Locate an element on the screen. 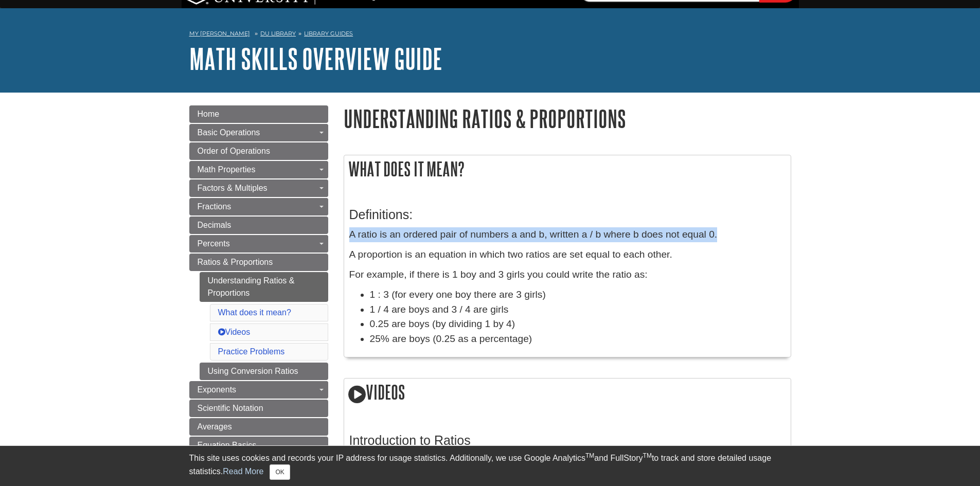 Image resolution: width=980 pixels, height=486 pixels. li: 0.25 are boys (by dividing 1 by 4) is located at coordinates (578, 324).